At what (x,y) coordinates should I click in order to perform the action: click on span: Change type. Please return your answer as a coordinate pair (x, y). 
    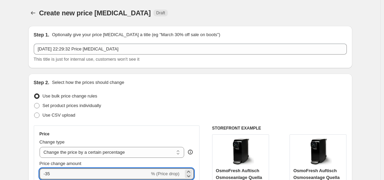
    Looking at the image, I should click on (52, 142).